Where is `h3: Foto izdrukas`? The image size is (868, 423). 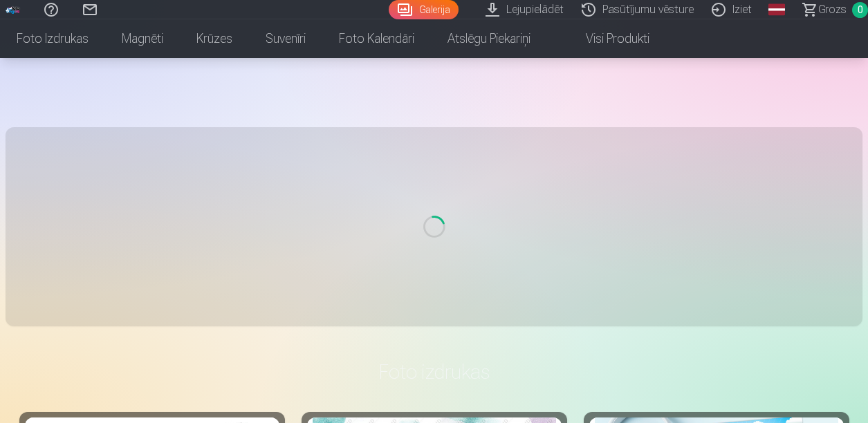
h3: Foto izdrukas is located at coordinates (434, 372).